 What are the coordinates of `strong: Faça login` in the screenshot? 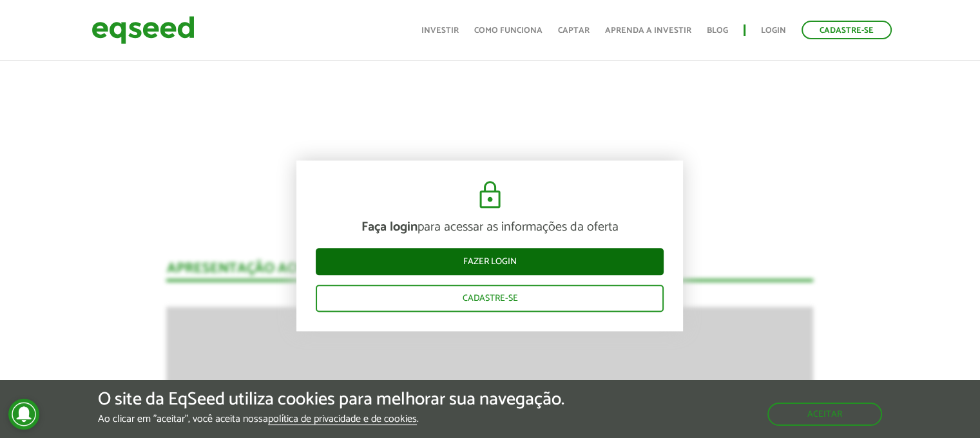 It's located at (389, 228).